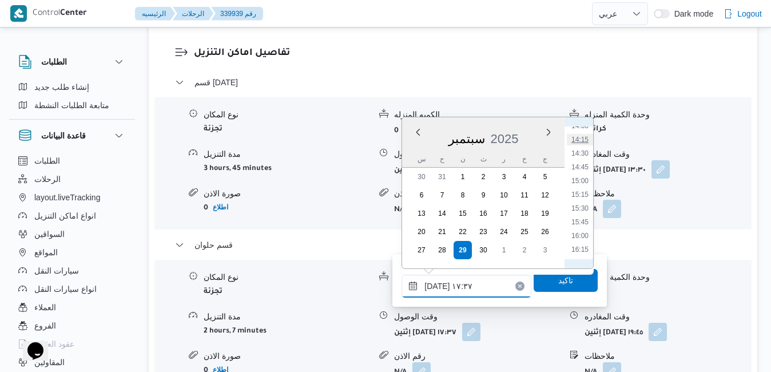 The width and height of the screenshot is (771, 372). Describe the element at coordinates (691, 14) in the screenshot. I see `span: Dark mode` at that location.